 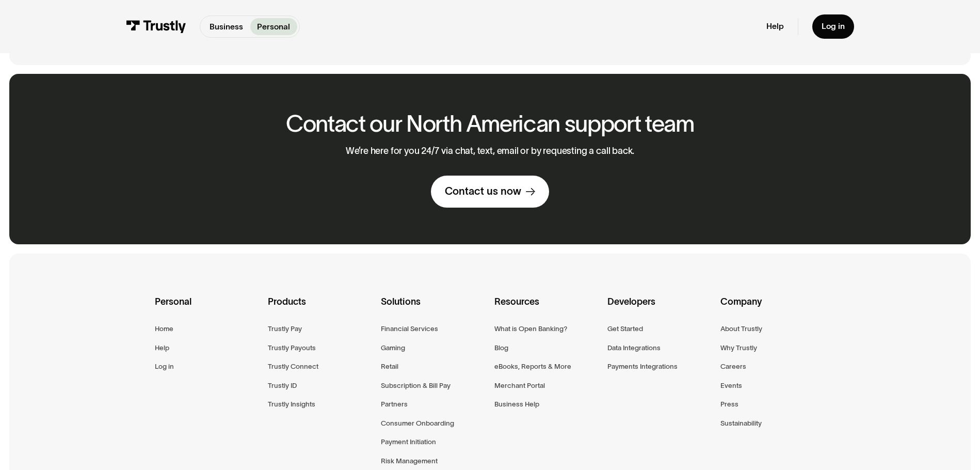 What do you see at coordinates (226, 27) in the screenshot?
I see `p: Business` at bounding box center [226, 27].